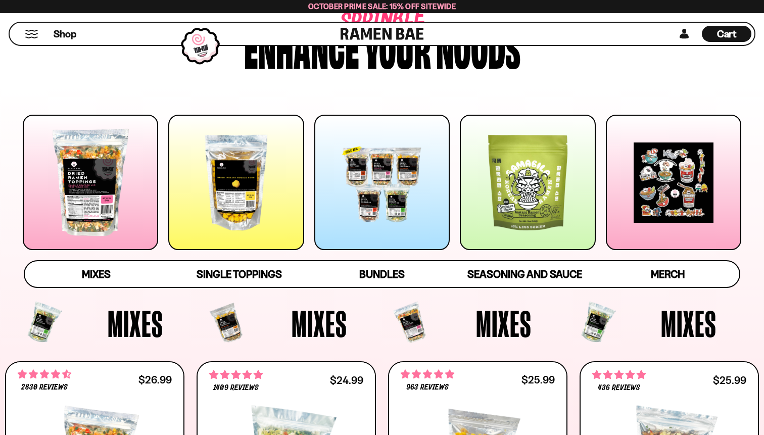 The height and width of the screenshot is (435, 764). What do you see at coordinates (65, 34) in the screenshot?
I see `span: Shop` at bounding box center [65, 34].